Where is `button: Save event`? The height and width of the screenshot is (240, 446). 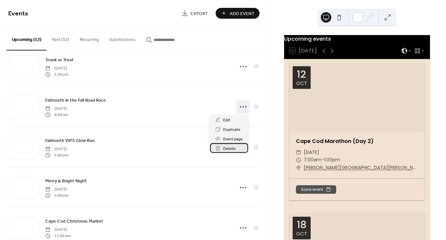
button: Save event is located at coordinates (316, 189).